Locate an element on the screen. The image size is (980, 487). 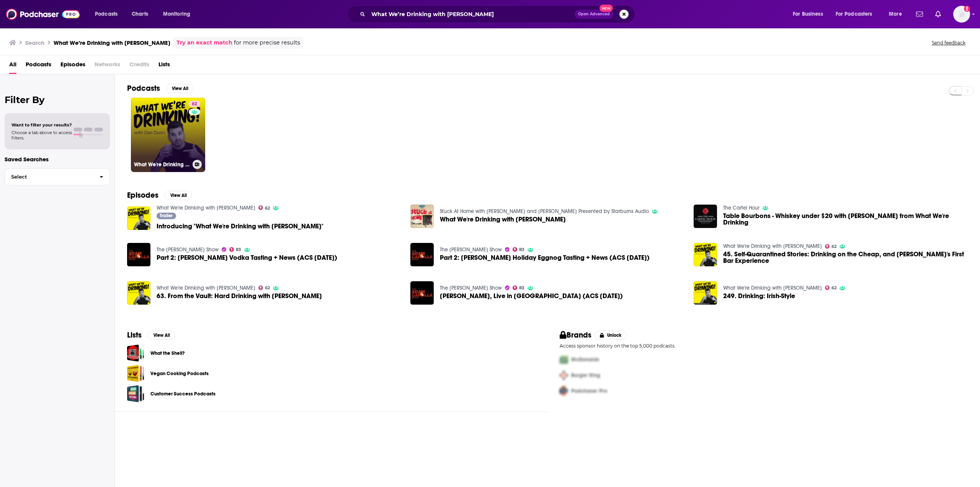
a: Charts is located at coordinates (140, 14).